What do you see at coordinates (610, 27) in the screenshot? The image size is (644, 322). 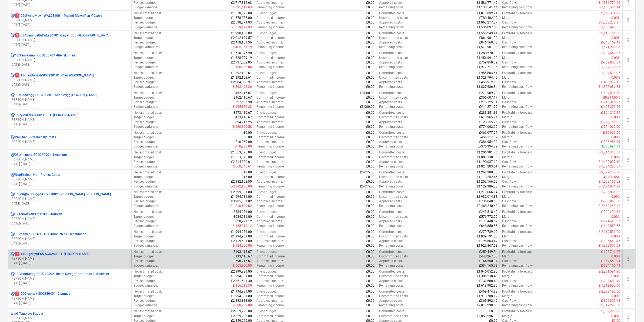 I see `p: £-1,535,097.56` at bounding box center [610, 27].